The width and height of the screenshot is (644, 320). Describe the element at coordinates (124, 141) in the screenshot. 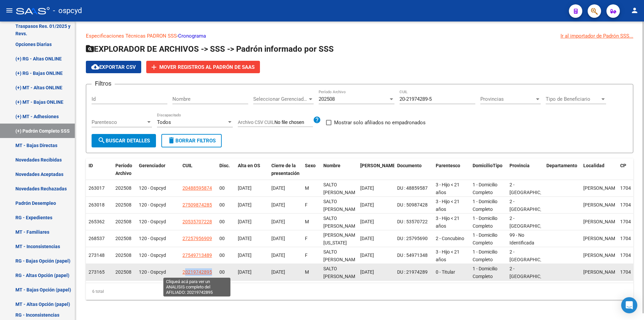

I see `span: Buscar Detalles` at that location.